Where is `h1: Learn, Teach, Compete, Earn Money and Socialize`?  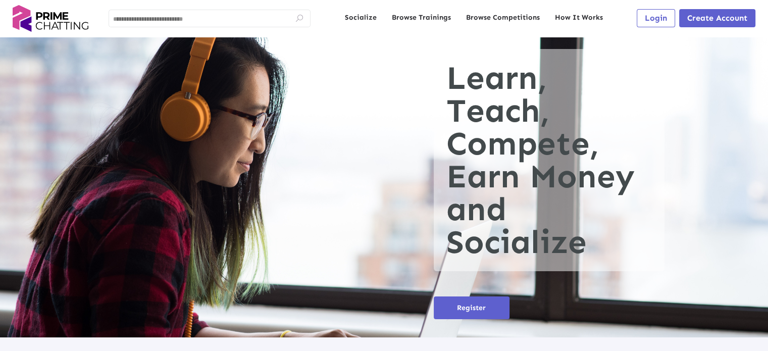 h1: Learn, Teach, Compete, Earn Money and Socialize is located at coordinates (549, 160).